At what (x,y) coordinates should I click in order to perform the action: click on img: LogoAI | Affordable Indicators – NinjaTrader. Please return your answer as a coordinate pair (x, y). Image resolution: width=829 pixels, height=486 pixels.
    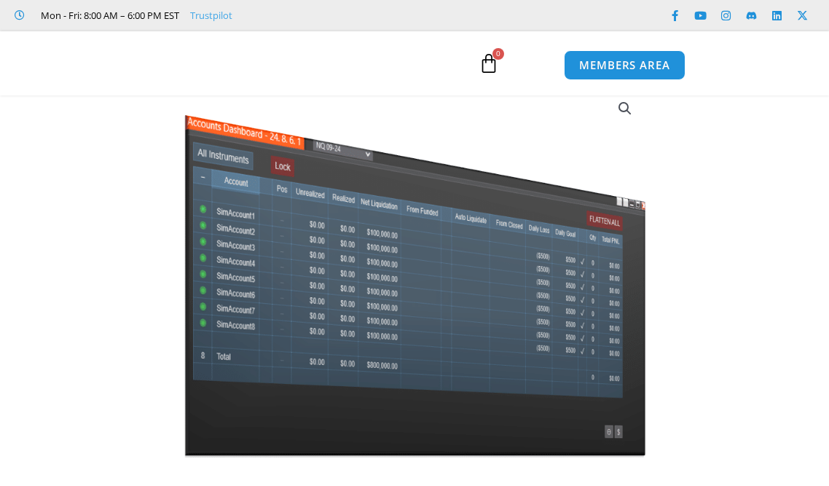
    Looking at the image, I should click on (184, 63).